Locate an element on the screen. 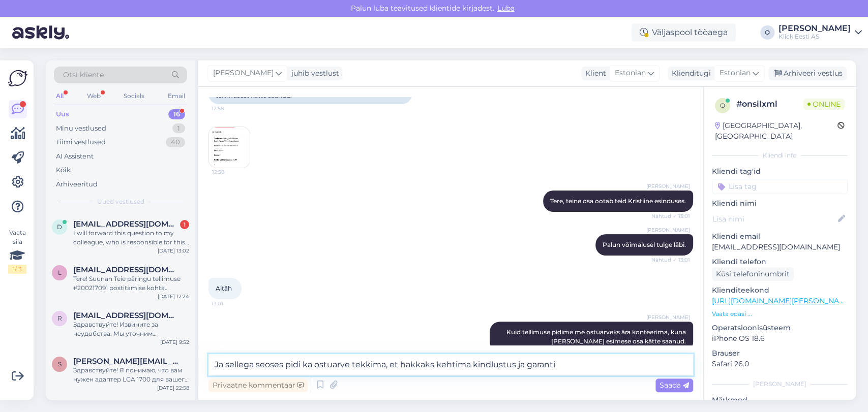 This screenshot has width=868, height=412. img: Askly Logo is located at coordinates (18, 78).